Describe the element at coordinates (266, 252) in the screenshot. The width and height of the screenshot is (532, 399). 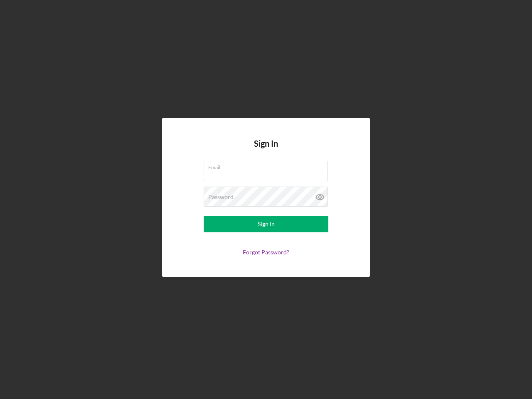
I see `a: Forgot Password?` at that location.